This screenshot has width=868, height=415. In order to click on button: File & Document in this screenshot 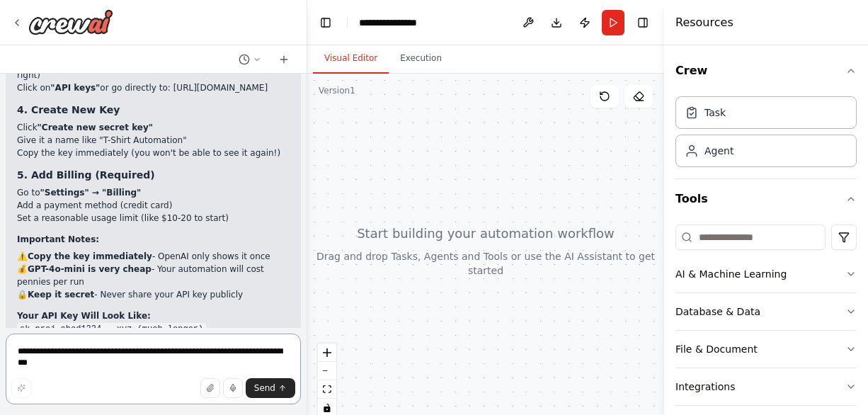, I will do `click(766, 349)`.